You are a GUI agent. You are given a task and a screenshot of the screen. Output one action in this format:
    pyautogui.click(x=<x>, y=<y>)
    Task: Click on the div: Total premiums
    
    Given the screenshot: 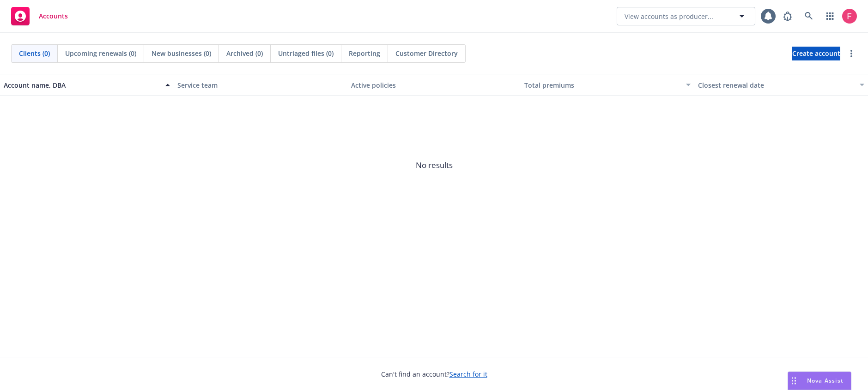 What is the action you would take?
    pyautogui.click(x=602, y=85)
    